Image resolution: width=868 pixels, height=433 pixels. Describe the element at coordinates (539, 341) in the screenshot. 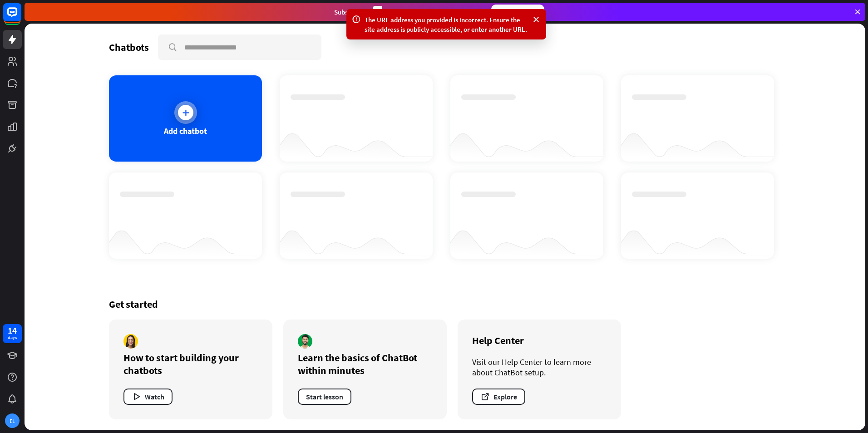

I see `div: Help Center` at that location.